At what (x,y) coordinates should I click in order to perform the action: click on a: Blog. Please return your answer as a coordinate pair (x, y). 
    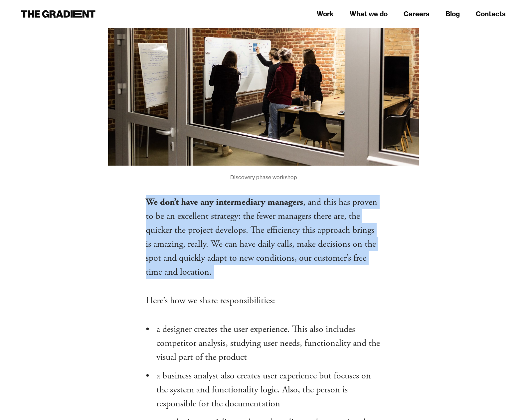
    Looking at the image, I should click on (453, 14).